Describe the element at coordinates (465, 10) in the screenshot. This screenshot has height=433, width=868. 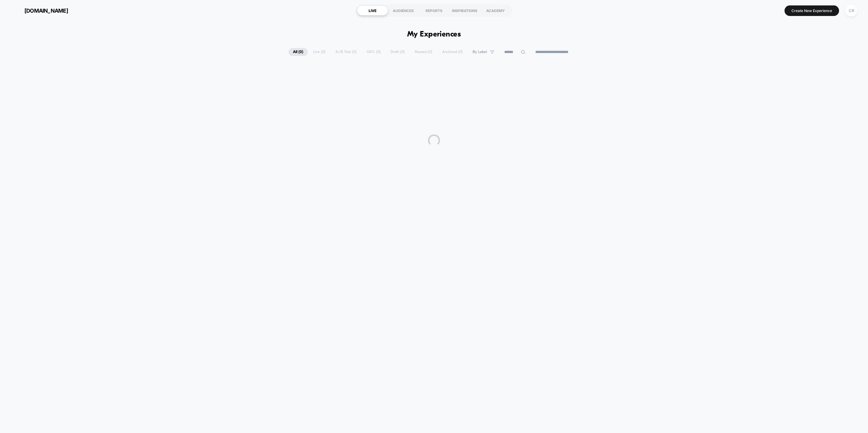
I see `div: INSPIRATIONS` at that location.